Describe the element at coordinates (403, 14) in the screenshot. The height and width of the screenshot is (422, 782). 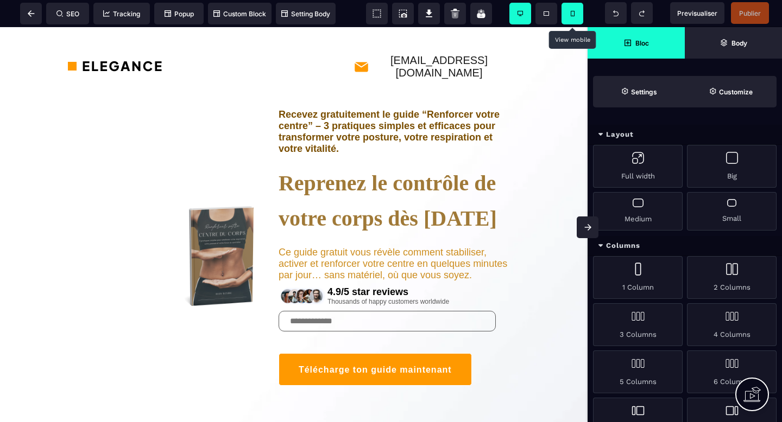
I see `span: Screenshot` at that location.